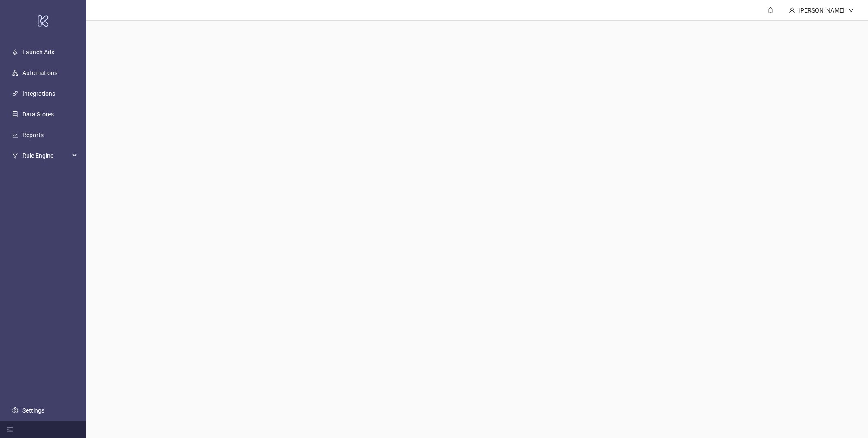 The height and width of the screenshot is (438, 868). What do you see at coordinates (10, 429) in the screenshot?
I see `span: menu-fold` at bounding box center [10, 429].